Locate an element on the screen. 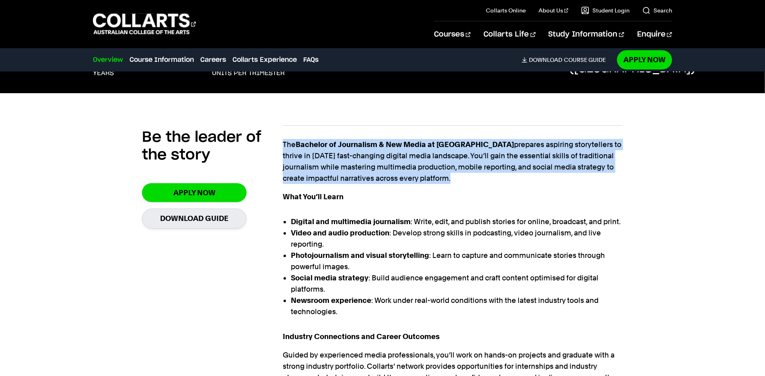 This screenshot has height=376, width=765. strong: Photojournalism and visual storytelling is located at coordinates (360, 255).